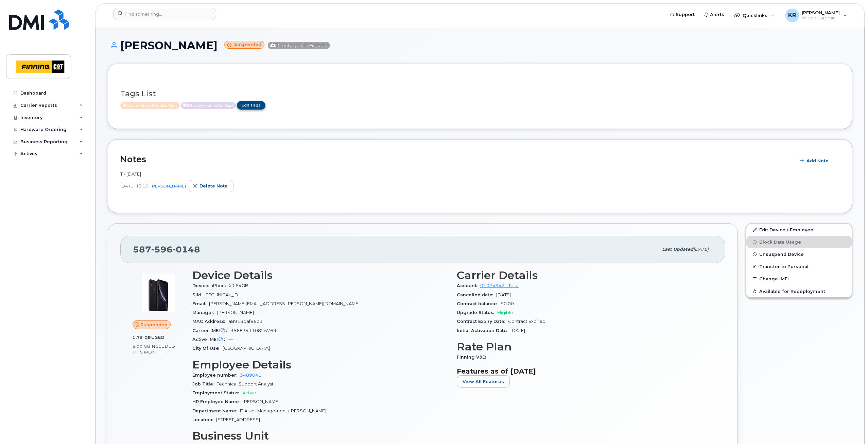 The image size is (868, 444). Describe the element at coordinates (484, 331) in the screenshot. I see `span: Initial Activation Date` at that location.